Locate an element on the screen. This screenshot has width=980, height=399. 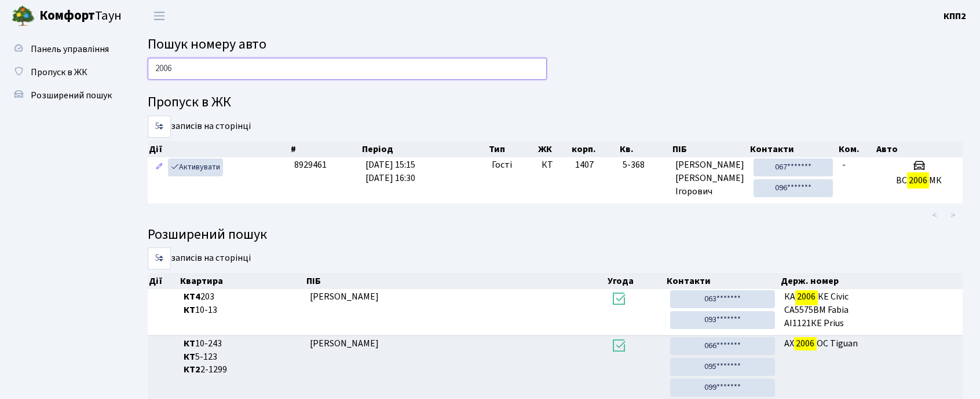
span: Пропуск в ЖК is located at coordinates (59, 72).